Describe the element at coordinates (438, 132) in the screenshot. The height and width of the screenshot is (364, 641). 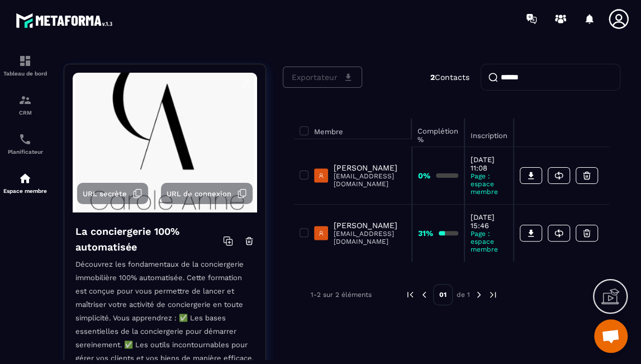
I see `th: Complétion %` at that location.